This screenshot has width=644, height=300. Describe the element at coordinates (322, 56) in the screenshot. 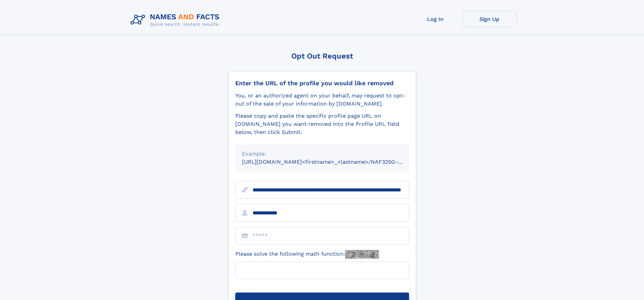

I see `div: Opt Out Request` at that location.